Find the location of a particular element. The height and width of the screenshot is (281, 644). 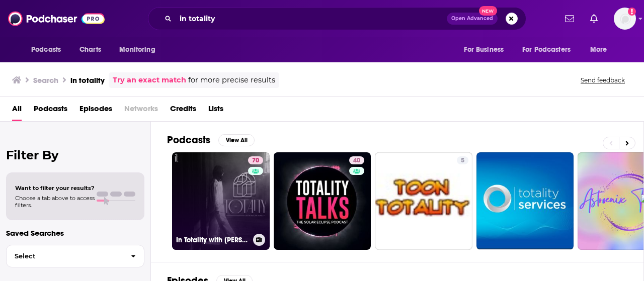

a: Lists is located at coordinates (216, 111).